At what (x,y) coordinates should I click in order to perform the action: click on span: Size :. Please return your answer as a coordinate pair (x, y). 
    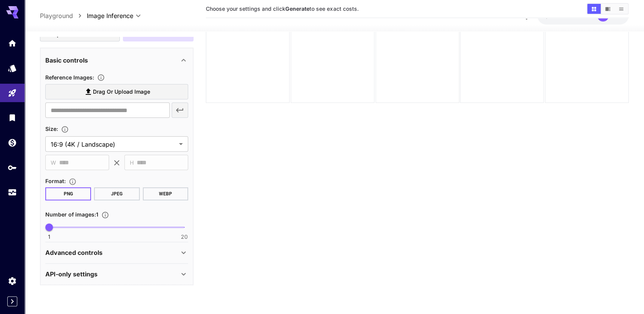
    Looking at the image, I should click on (51, 129).